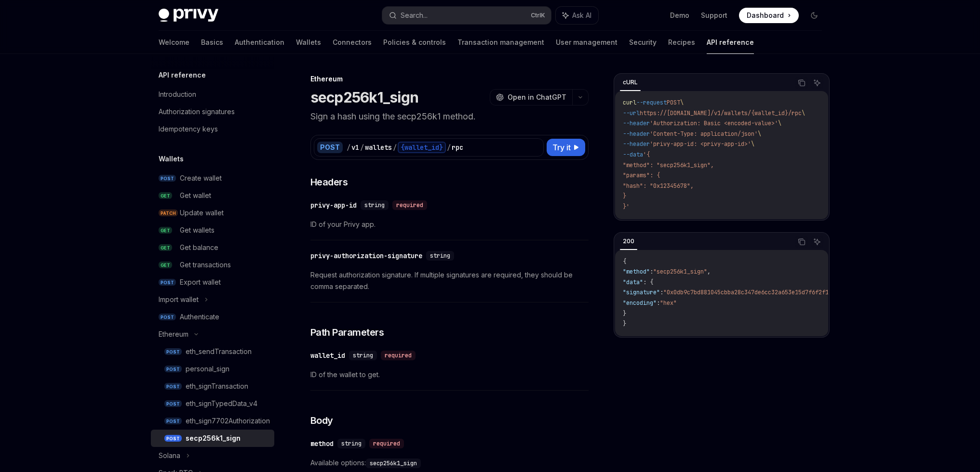  What do you see at coordinates (168, 213) in the screenshot?
I see `span: PATCH` at bounding box center [168, 213].